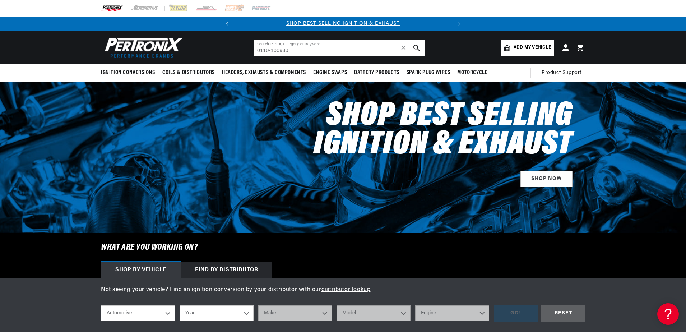 The width and height of the screenshot is (686, 332). What do you see at coordinates (343, 24) in the screenshot?
I see `div: Announcement` at bounding box center [343, 24].